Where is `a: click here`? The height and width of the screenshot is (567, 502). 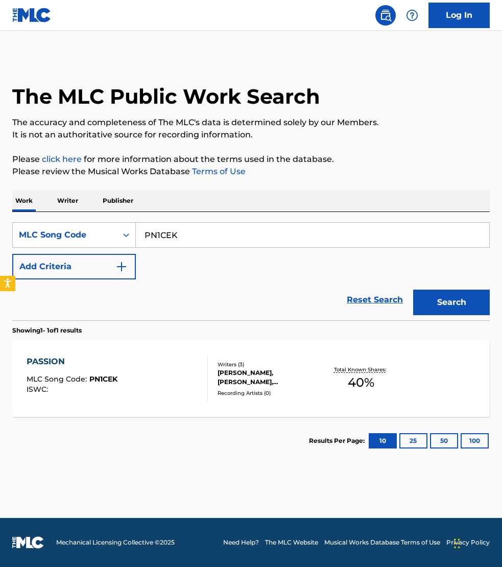
a: click here is located at coordinates (62, 159).